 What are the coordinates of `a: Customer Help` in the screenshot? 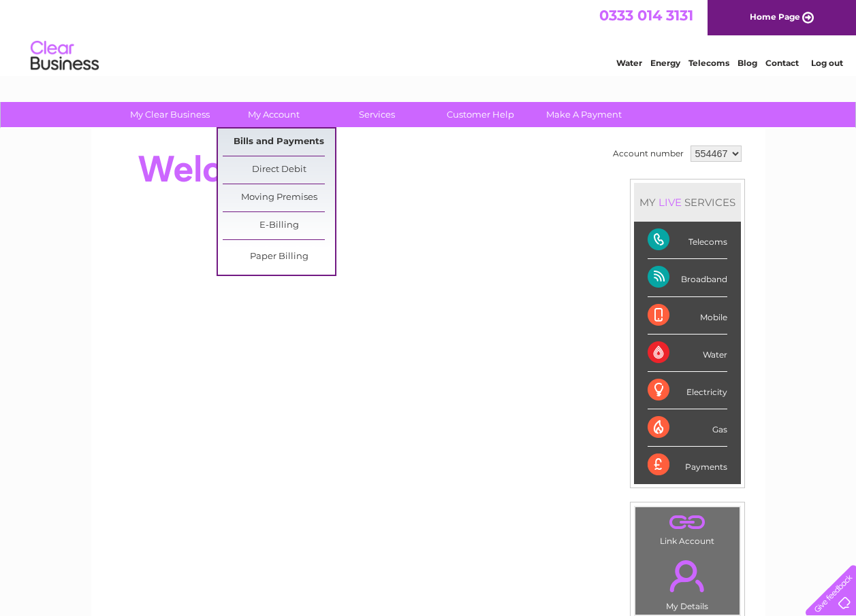 It's located at (480, 114).